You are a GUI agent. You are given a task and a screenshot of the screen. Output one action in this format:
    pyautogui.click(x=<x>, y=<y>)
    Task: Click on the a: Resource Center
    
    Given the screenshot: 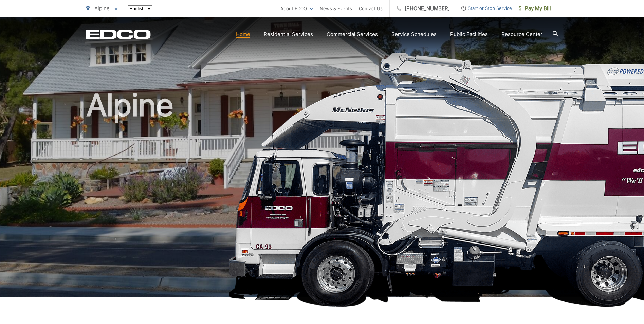 What is the action you would take?
    pyautogui.click(x=522, y=34)
    